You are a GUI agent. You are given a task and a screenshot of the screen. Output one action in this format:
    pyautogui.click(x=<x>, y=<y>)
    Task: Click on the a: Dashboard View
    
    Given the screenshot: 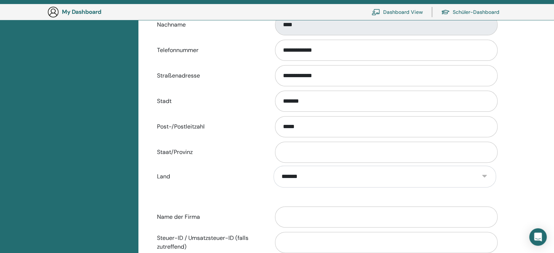 What is the action you would take?
    pyautogui.click(x=397, y=12)
    